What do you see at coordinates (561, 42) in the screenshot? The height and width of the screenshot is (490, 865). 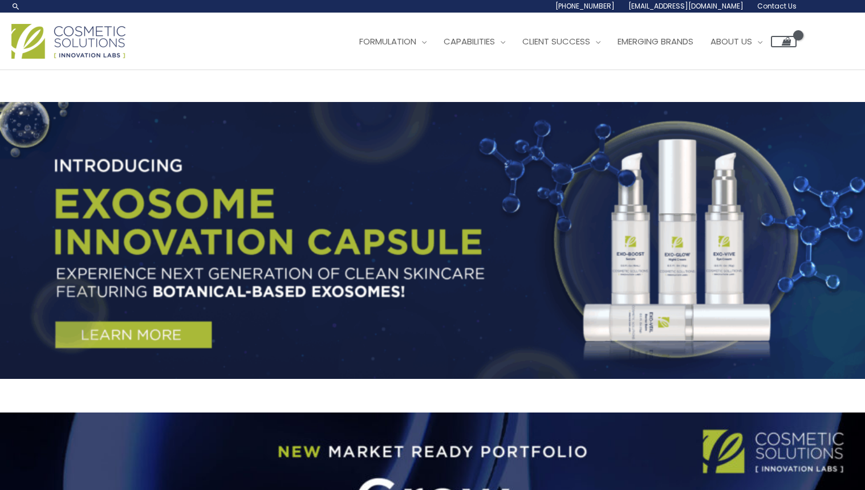 I see `a: Client Success` at bounding box center [561, 42].